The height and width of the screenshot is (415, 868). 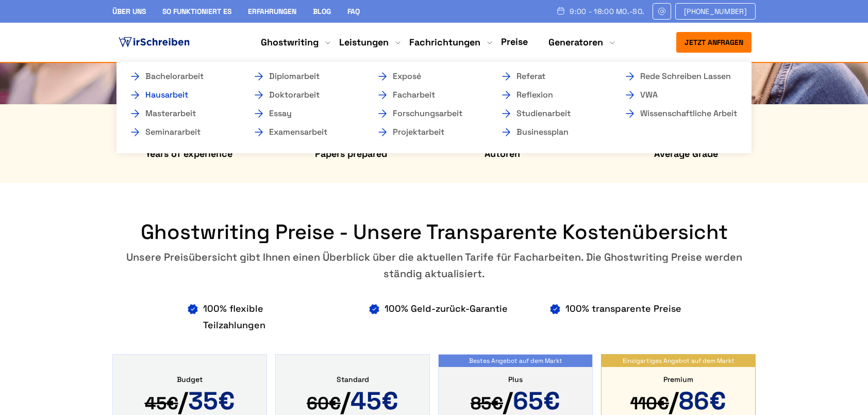 What do you see at coordinates (304, 95) in the screenshot?
I see `a: Doktorarbeit` at bounding box center [304, 95].